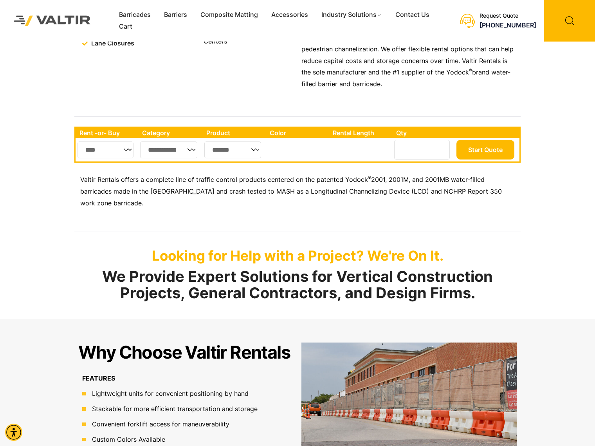  What do you see at coordinates (409, 49) in the screenshot?
I see `p: Valtir’s water-filled barricades can be assembled to meet various traffic control needs, includin...` at bounding box center [409, 49].